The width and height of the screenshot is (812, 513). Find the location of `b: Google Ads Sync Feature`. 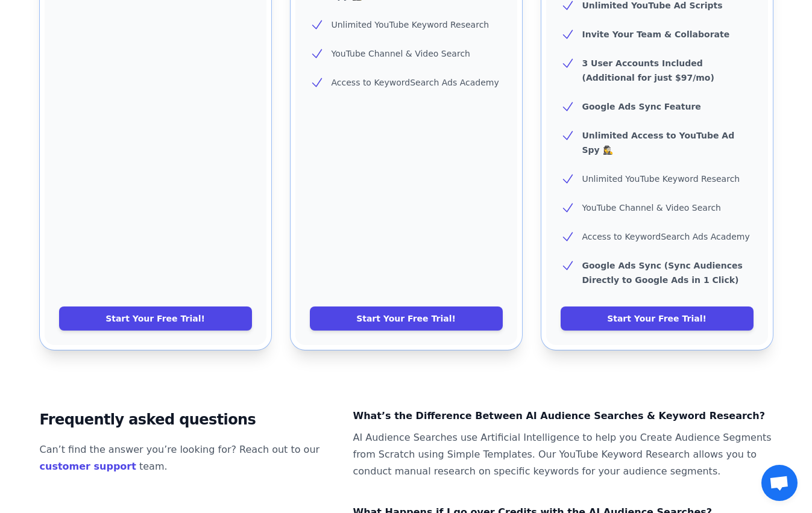

b: Google Ads Sync Feature is located at coordinates (641, 106).